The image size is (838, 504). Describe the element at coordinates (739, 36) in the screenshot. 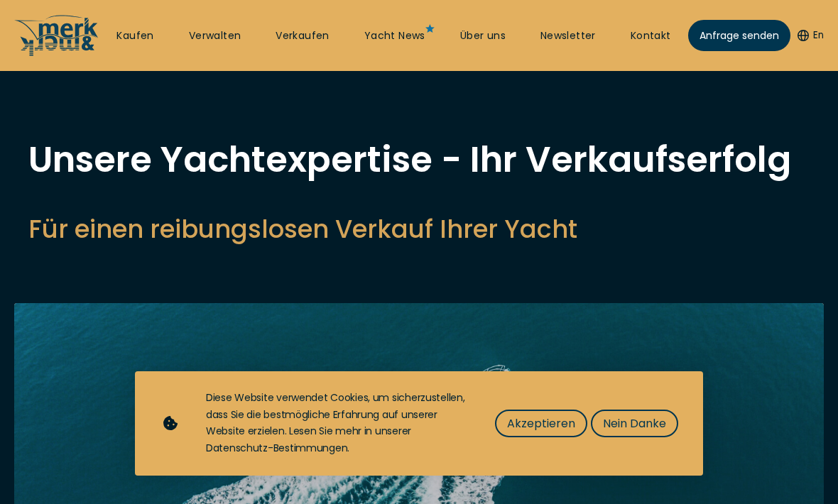

I see `span: Anfrage senden` at that location.